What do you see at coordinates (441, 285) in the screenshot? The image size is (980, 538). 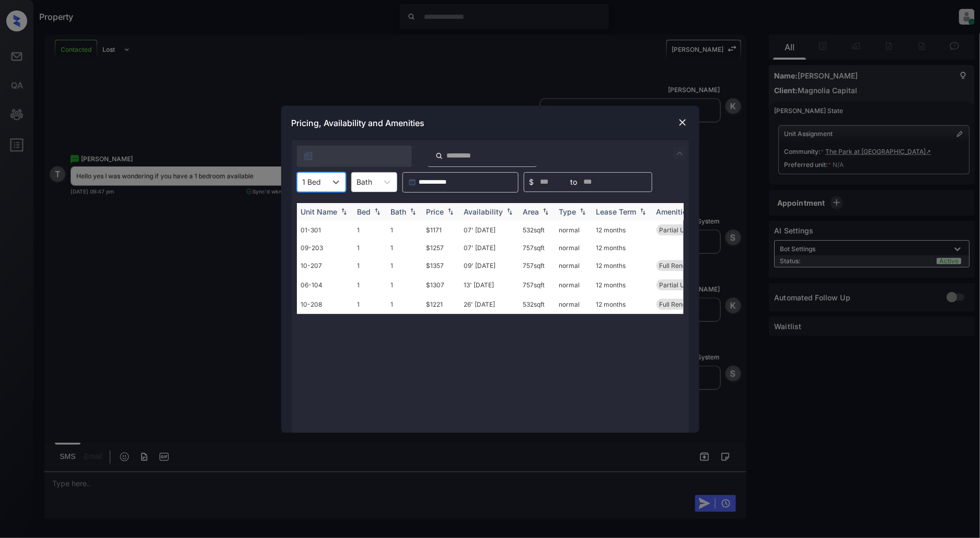 I see `td: $1307` at bounding box center [441, 285].